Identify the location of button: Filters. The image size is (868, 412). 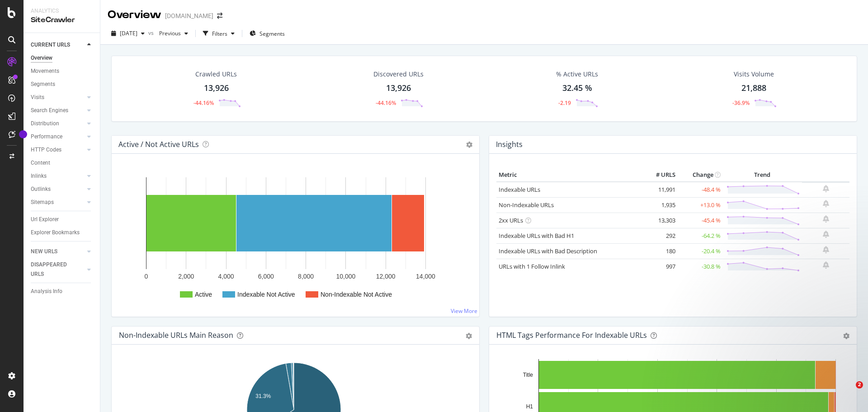
(219, 33).